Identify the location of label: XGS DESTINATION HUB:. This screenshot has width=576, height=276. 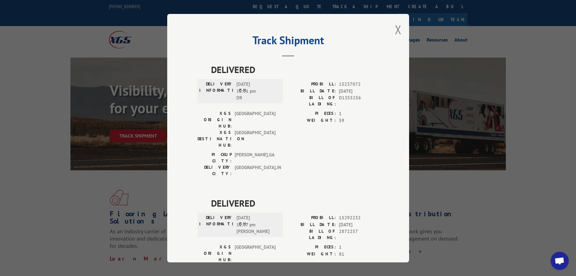
(215, 139).